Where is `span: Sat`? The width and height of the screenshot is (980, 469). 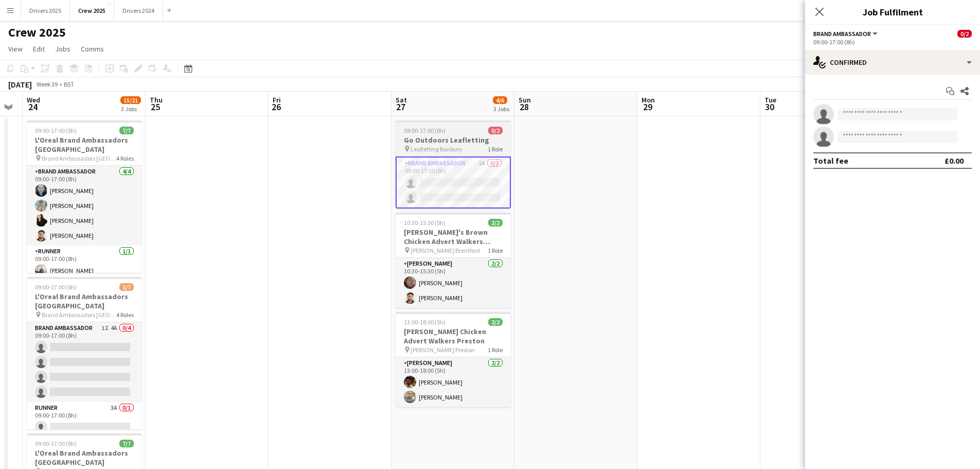
span: Sat is located at coordinates (401, 100).